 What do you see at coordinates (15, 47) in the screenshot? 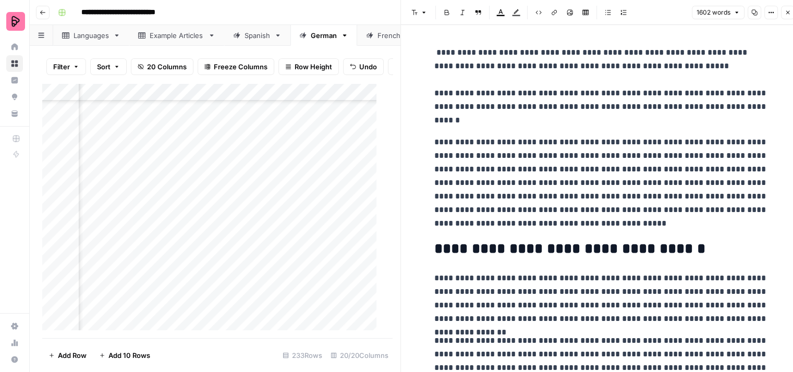
I see `a: Home` at bounding box center [15, 47].